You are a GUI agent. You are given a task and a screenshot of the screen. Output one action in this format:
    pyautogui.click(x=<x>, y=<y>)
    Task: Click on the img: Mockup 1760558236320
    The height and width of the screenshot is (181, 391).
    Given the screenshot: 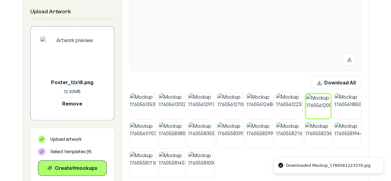 What is the action you would take?
    pyautogui.click(x=318, y=135)
    